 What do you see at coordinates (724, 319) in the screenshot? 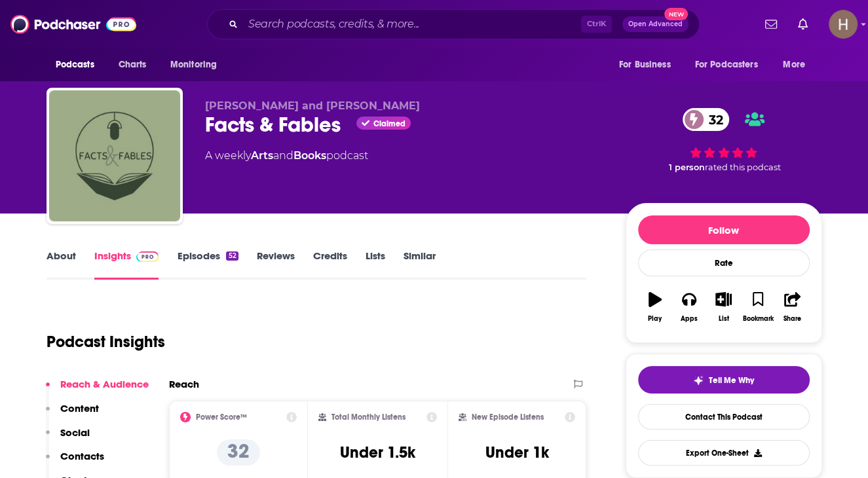
I see `div: List` at bounding box center [724, 319].